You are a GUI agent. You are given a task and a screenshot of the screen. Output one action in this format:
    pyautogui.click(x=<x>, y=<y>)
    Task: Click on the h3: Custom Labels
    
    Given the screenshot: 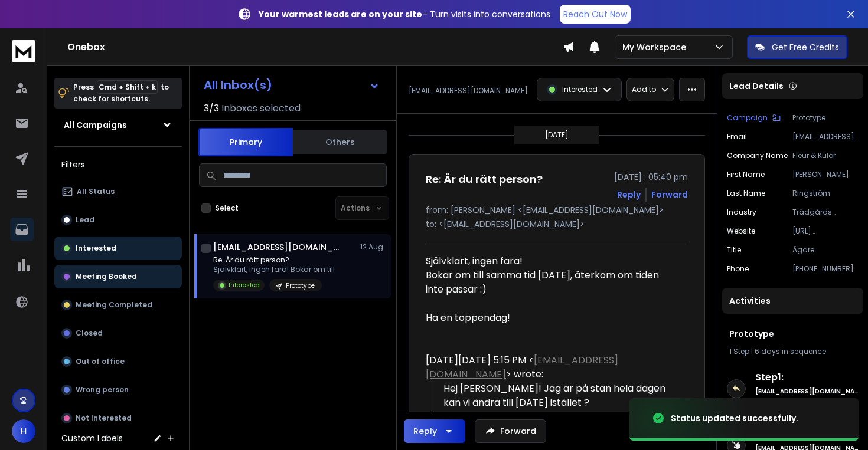 What is the action you would take?
    pyautogui.click(x=92, y=438)
    